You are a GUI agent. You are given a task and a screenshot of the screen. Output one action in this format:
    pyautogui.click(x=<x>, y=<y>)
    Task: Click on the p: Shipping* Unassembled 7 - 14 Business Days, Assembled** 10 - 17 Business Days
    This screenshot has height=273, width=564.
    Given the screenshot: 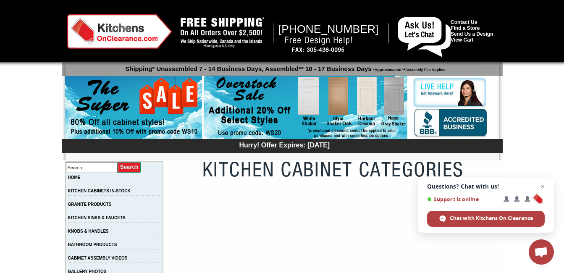 What is the action you would take?
    pyautogui.click(x=284, y=67)
    